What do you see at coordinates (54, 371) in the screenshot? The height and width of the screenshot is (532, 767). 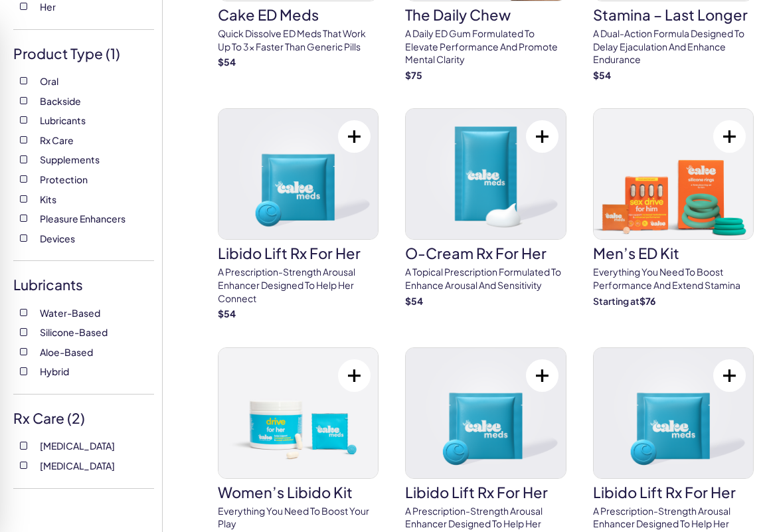 I see `span: Hybrid` at bounding box center [54, 371].